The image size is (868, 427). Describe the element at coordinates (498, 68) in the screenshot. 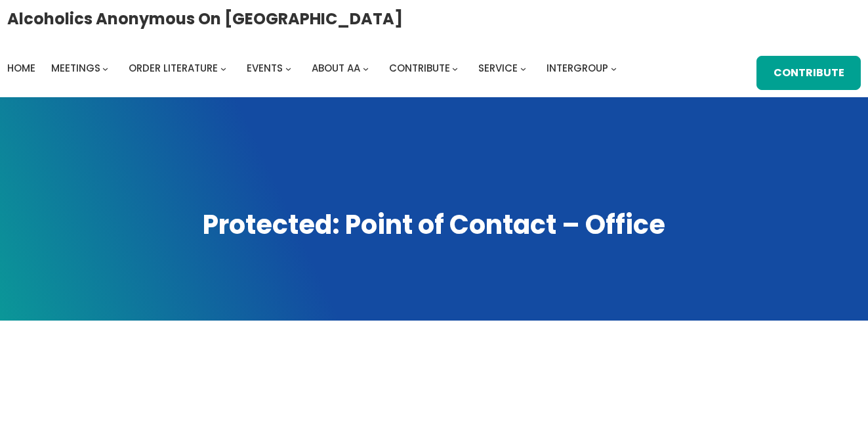

I see `a: Service` at that location.